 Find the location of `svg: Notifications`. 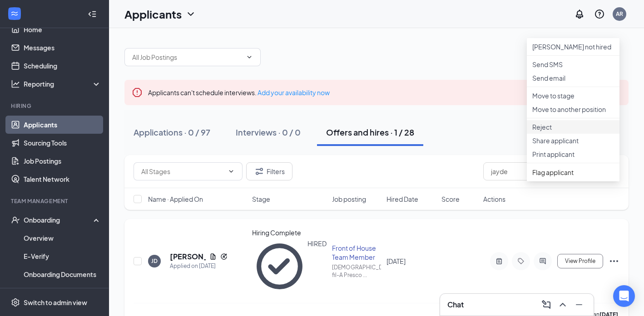

svg: Notifications is located at coordinates (580, 14).